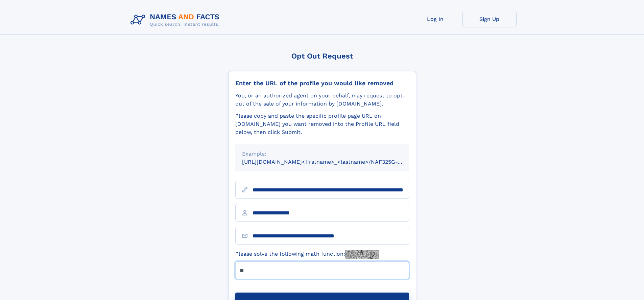 The height and width of the screenshot is (300, 644). What do you see at coordinates (322, 56) in the screenshot?
I see `div: Opt Out Request` at bounding box center [322, 56].